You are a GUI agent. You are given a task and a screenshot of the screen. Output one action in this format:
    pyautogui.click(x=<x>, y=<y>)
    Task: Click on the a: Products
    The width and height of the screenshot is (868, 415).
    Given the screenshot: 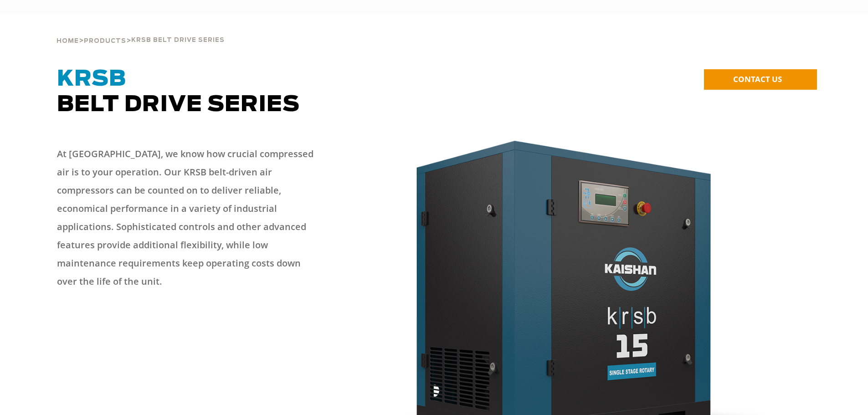 What is the action you would take?
    pyautogui.click(x=105, y=40)
    